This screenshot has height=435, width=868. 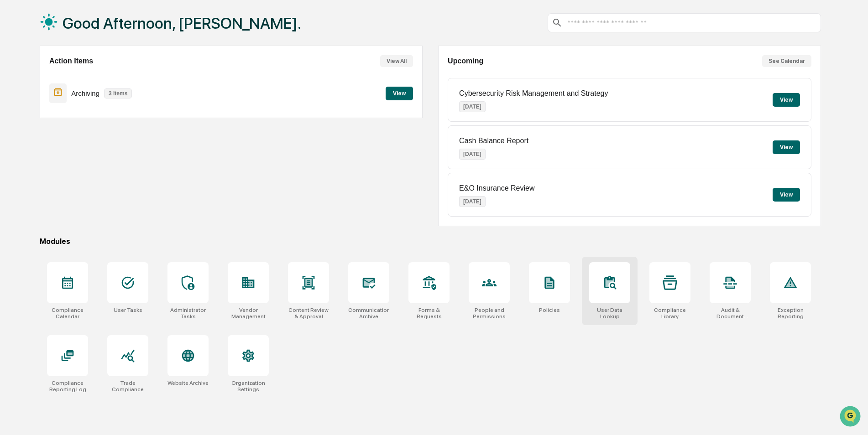 What do you see at coordinates (188, 383) in the screenshot?
I see `div: Website Archive` at bounding box center [188, 383].